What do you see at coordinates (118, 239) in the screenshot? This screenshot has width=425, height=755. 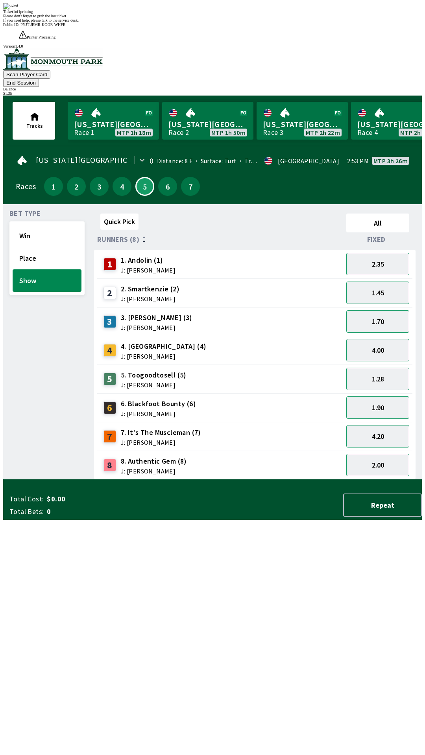 I see `span: Runners (8)` at bounding box center [118, 239].